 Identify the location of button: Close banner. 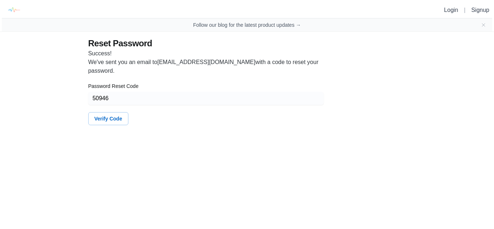
(483, 25).